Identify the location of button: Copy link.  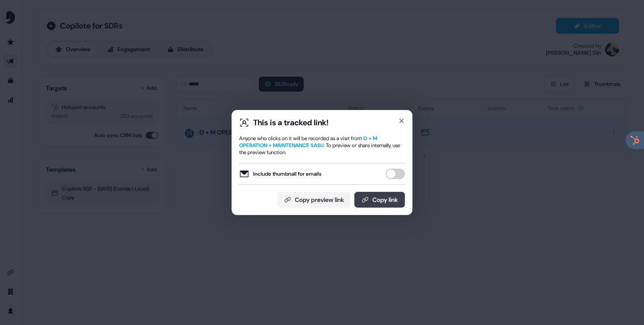
(380, 200).